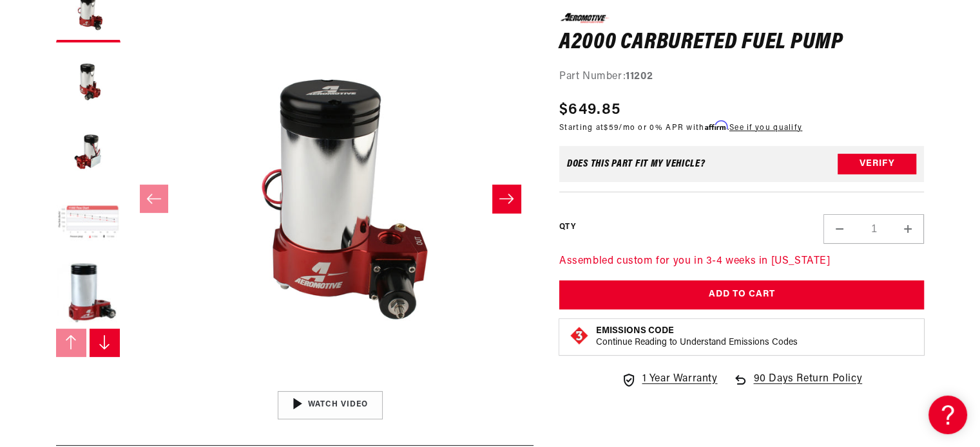  What do you see at coordinates (88, 152) in the screenshot?
I see `button: Load image 3 in gallery view` at bounding box center [88, 152].